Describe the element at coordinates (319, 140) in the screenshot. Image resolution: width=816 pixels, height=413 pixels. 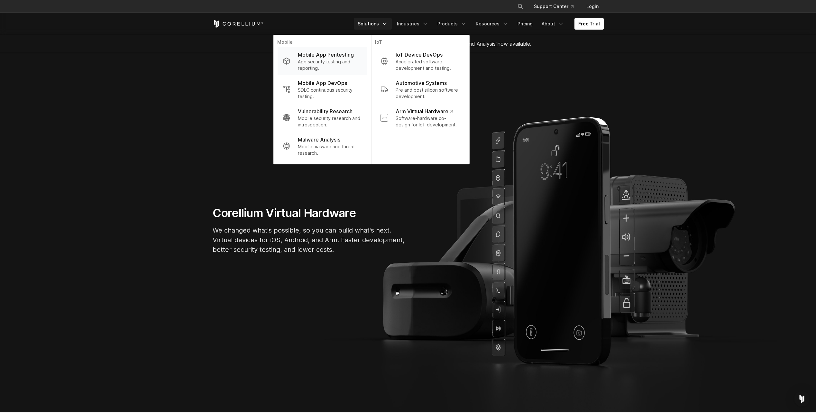
I see `p: Malware Analysis` at that location.